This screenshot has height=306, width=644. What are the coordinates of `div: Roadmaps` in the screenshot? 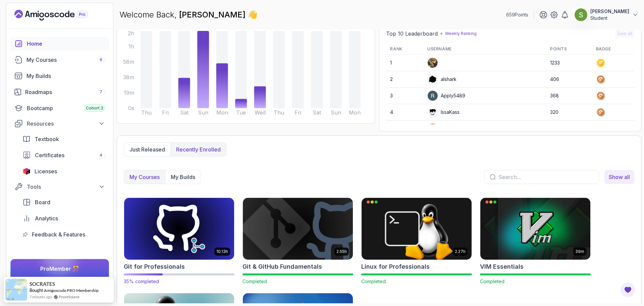 It's located at (65, 92).